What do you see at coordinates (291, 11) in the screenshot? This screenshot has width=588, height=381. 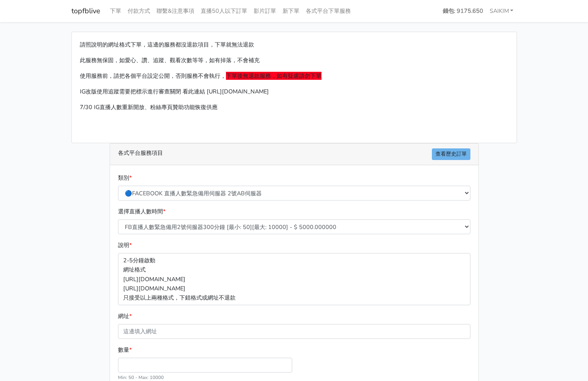 I see `a: 新下單` at bounding box center [291, 11].